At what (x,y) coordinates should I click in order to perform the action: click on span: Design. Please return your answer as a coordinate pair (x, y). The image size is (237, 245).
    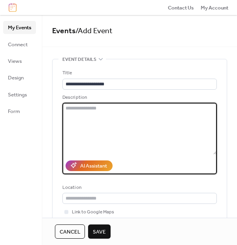
    Looking at the image, I should click on (16, 78).